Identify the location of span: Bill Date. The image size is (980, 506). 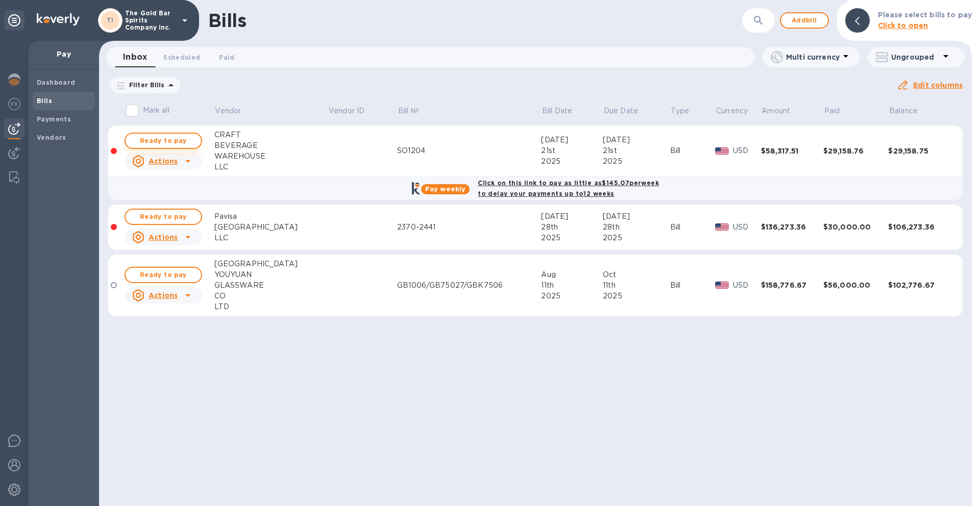
(563, 110).